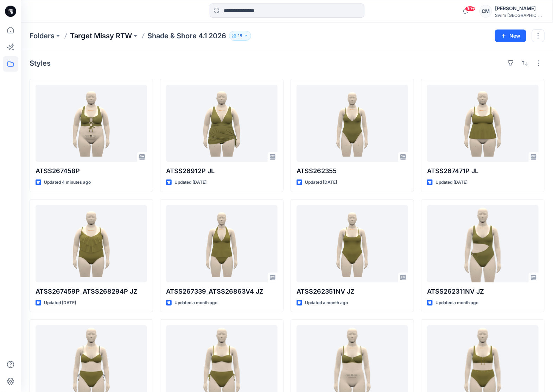 This screenshot has height=392, width=553. I want to click on a: ATSS262351NV JZ, so click(352, 244).